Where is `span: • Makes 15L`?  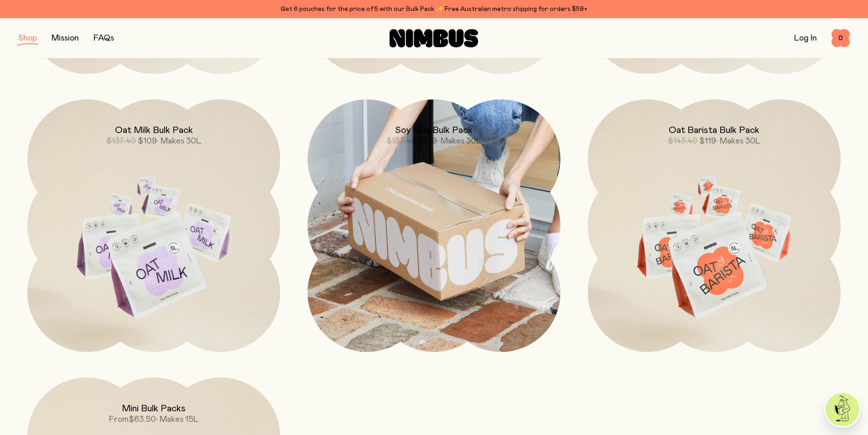
span: • Makes 15L is located at coordinates (177, 420).